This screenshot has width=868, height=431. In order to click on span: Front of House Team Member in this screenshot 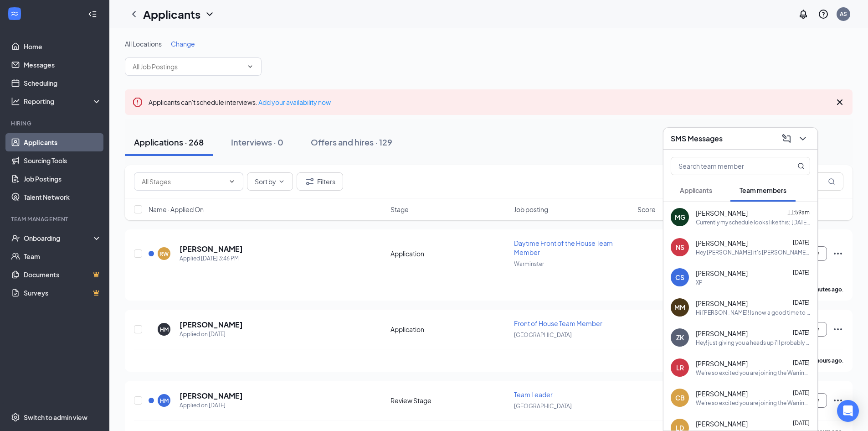, I will do `click(558, 323)`.